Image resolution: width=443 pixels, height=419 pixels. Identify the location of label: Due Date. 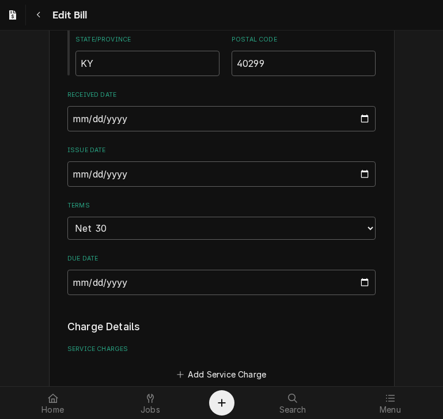
(221, 259).